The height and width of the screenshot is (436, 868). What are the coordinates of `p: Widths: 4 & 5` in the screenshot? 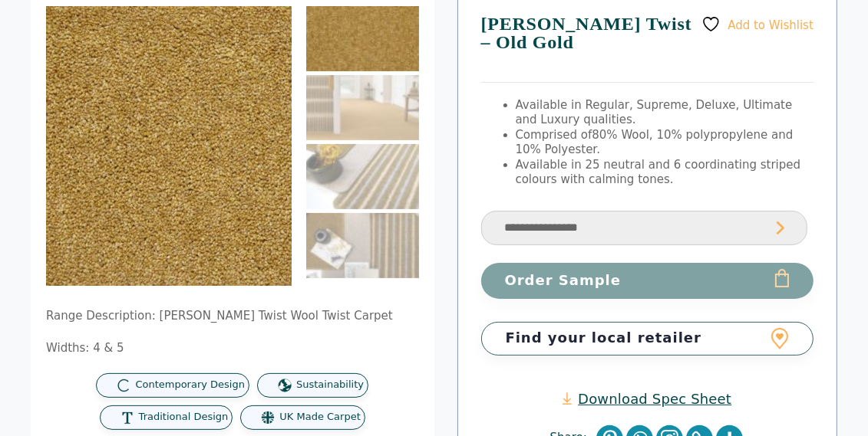 It's located at (232, 349).